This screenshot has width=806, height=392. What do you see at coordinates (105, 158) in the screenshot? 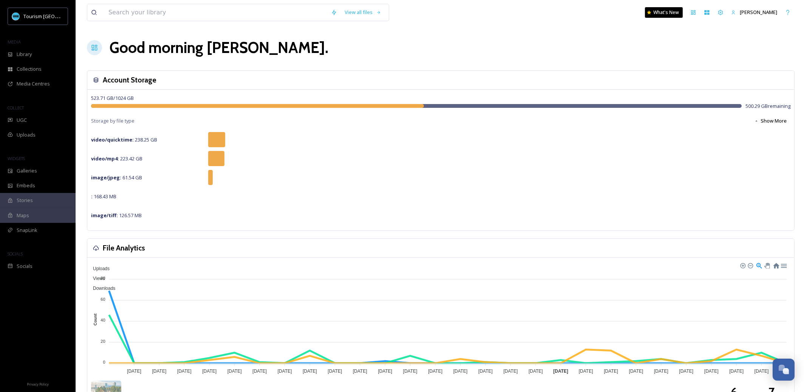
I see `strong: video/mp4 :` at bounding box center [105, 158].